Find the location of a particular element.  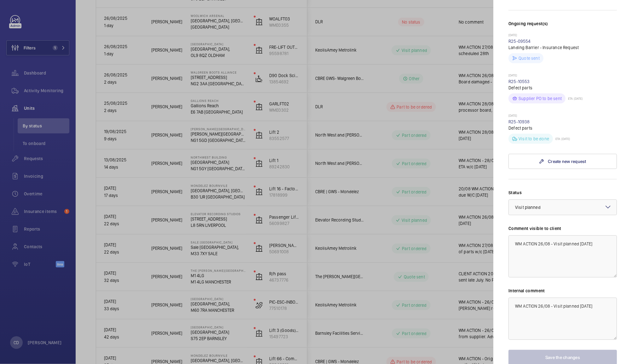

span: Visit planned is located at coordinates (528, 207).